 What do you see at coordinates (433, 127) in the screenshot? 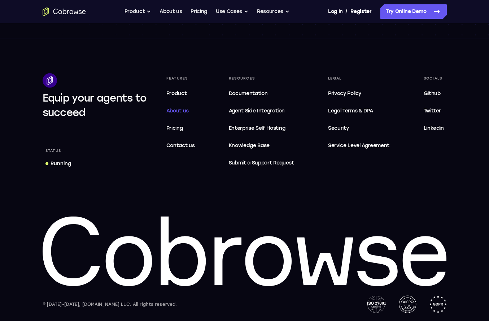
I see `span: Linkedin` at bounding box center [433, 127].